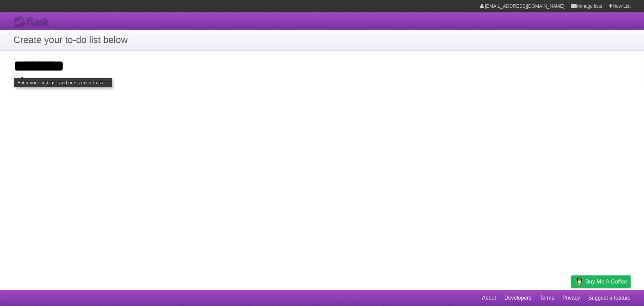  What do you see at coordinates (517, 298) in the screenshot?
I see `a: Developers` at bounding box center [517, 298].